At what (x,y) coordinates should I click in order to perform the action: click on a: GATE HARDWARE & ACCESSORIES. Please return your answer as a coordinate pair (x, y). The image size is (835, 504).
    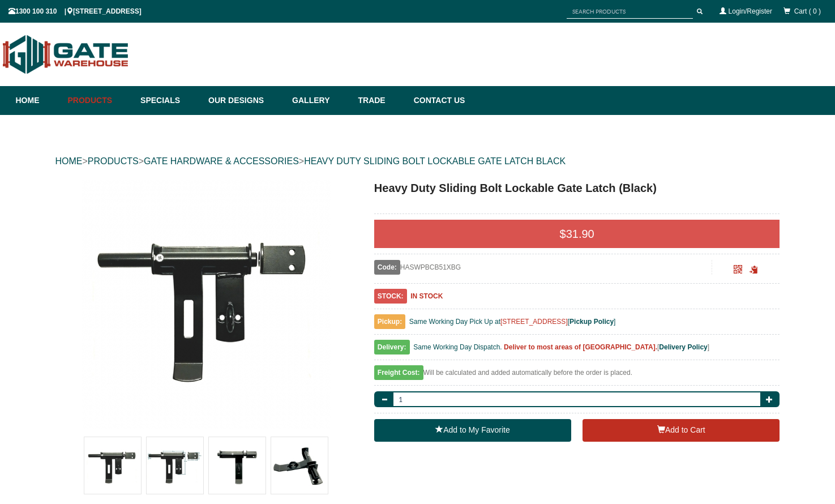
    Looking at the image, I should click on (221, 161).